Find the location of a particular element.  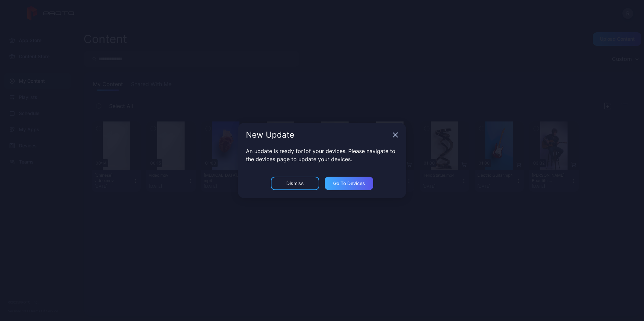

p: An update is ready for 1 of your devices. Please navigate to the devices page to update your devi... is located at coordinates (322, 155).